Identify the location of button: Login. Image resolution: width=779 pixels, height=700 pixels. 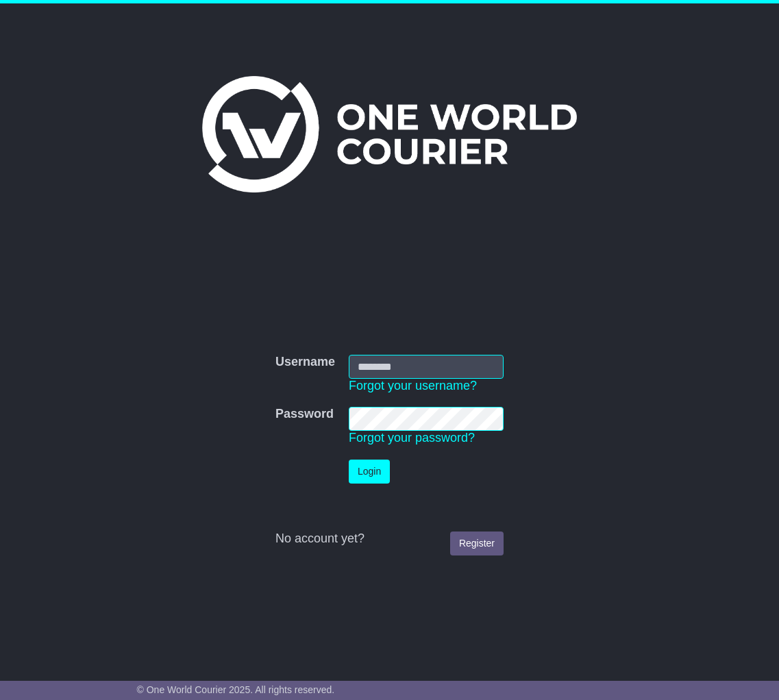
(369, 471).